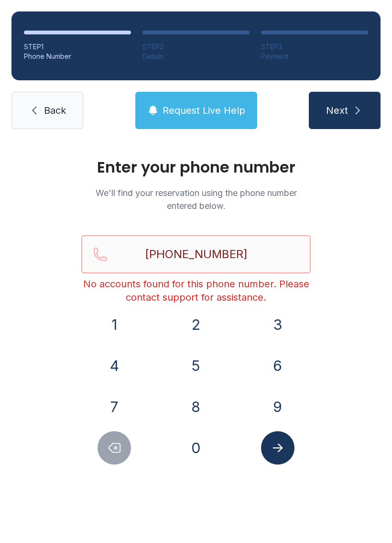  What do you see at coordinates (196, 47) in the screenshot?
I see `div: STEP 2` at bounding box center [196, 47].